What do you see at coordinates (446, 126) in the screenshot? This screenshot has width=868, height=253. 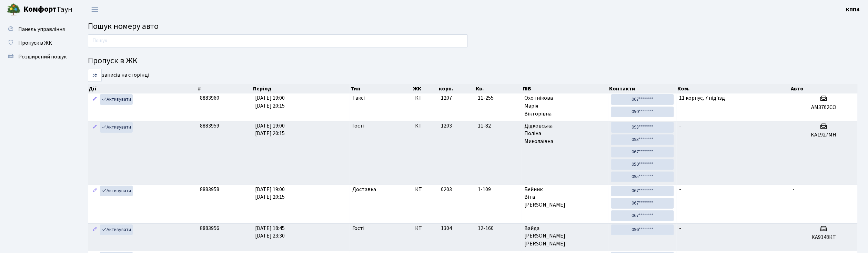 I see `span: 1203` at bounding box center [446, 126].